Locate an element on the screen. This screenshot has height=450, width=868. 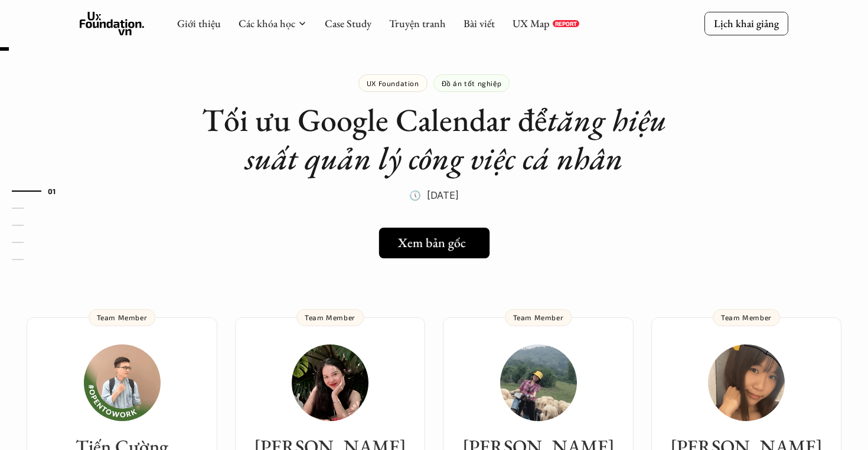
h1: Tối ưu Google Calendar để is located at coordinates (434, 140).